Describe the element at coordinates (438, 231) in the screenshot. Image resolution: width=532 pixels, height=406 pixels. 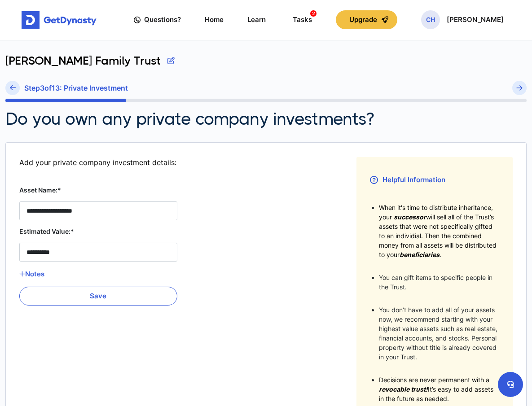
I see `span: When it's time to distribute inheritance, your will sell all of the Trust’s assets that were not ...` at that location.